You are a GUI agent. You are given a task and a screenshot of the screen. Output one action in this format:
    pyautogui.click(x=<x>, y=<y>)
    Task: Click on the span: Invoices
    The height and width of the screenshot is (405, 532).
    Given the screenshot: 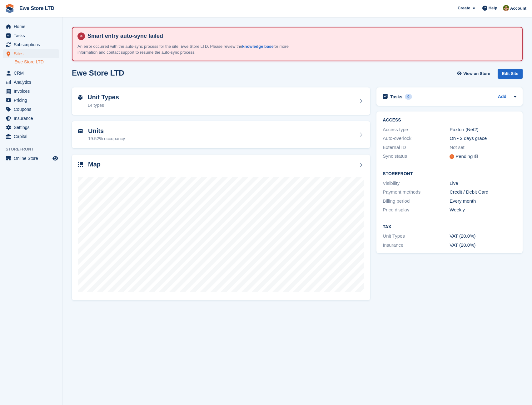 What is the action you would take?
    pyautogui.click(x=32, y=91)
    